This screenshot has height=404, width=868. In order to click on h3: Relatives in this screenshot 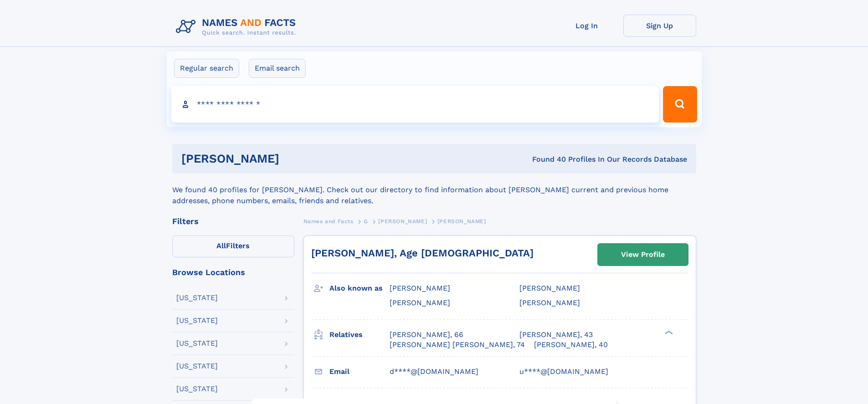, I will do `click(359, 335)`.